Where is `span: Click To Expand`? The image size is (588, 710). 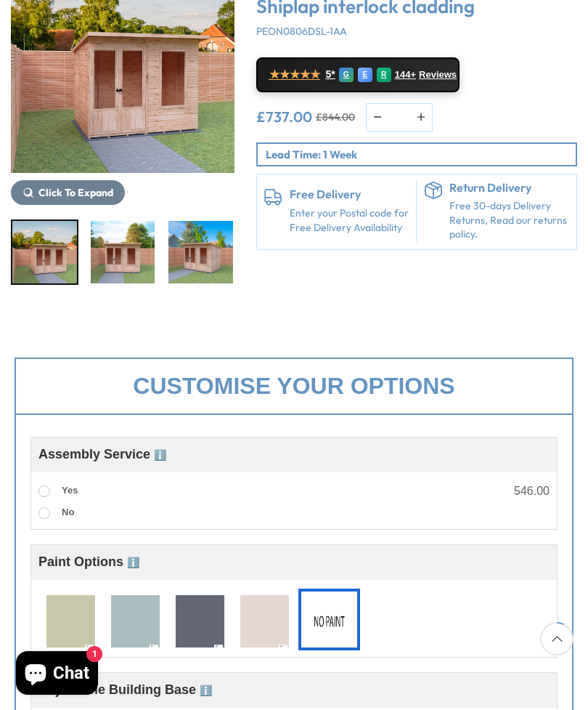
span: Click To Expand is located at coordinates (76, 193).